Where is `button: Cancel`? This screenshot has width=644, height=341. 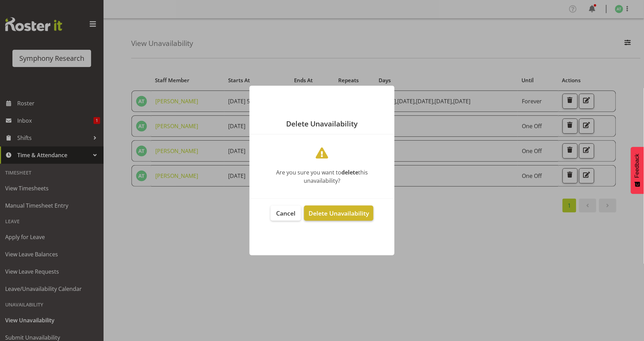
button: Cancel is located at coordinates (286, 213).